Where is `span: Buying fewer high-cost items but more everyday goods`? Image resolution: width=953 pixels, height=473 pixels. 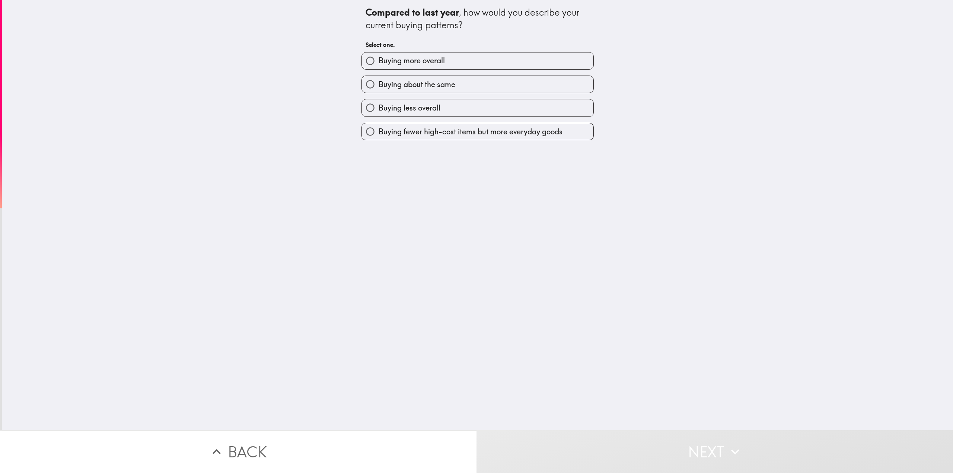 span: Buying fewer high-cost items but more everyday goods is located at coordinates (471, 132).